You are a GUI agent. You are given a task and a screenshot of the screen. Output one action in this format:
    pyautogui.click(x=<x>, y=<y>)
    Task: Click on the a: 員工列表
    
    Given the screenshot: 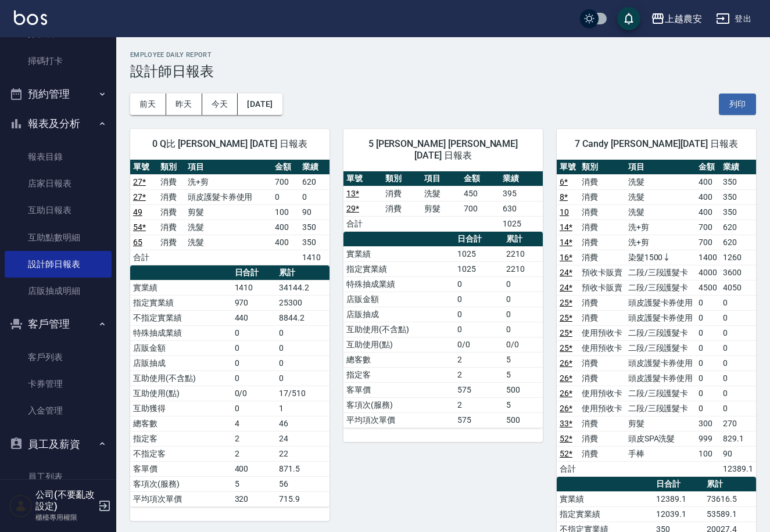 What is the action you would take?
    pyautogui.click(x=58, y=477)
    